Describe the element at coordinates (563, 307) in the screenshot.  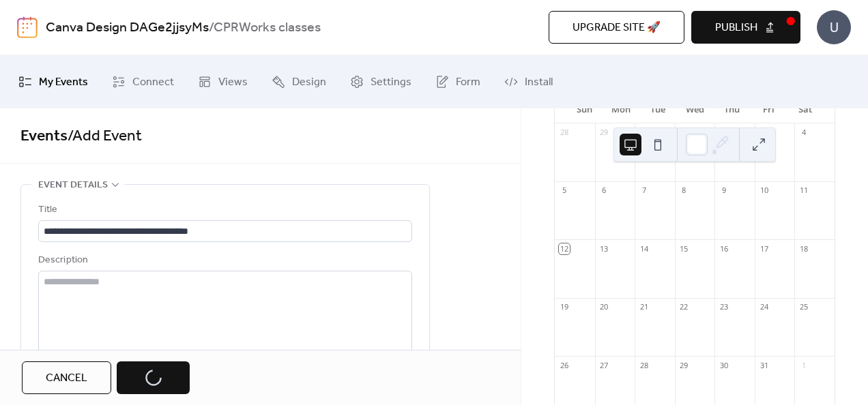
I see `div: 19` at that location.